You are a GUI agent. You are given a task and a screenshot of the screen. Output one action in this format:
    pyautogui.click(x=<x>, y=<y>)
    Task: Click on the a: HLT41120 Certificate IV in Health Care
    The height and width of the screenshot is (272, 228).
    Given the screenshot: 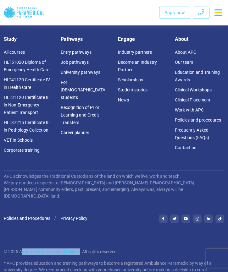 What is the action you would take?
    pyautogui.click(x=27, y=84)
    